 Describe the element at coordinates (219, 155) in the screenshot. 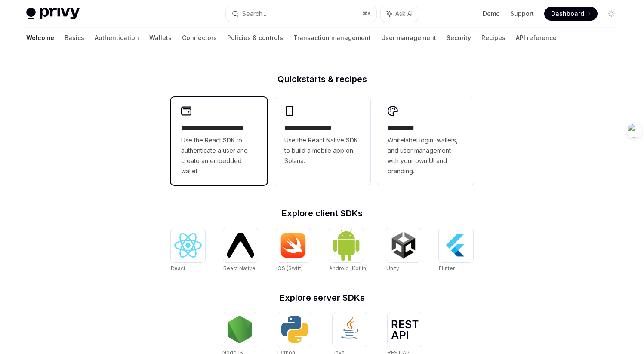

I see `span: Use the React SDK to authenticate a user and create an embedded wallet.` at that location.